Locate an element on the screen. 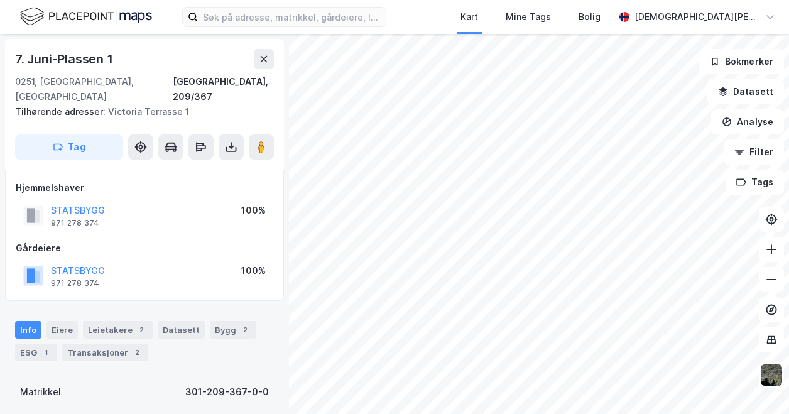  div: Chat Widget is located at coordinates (758, 384).